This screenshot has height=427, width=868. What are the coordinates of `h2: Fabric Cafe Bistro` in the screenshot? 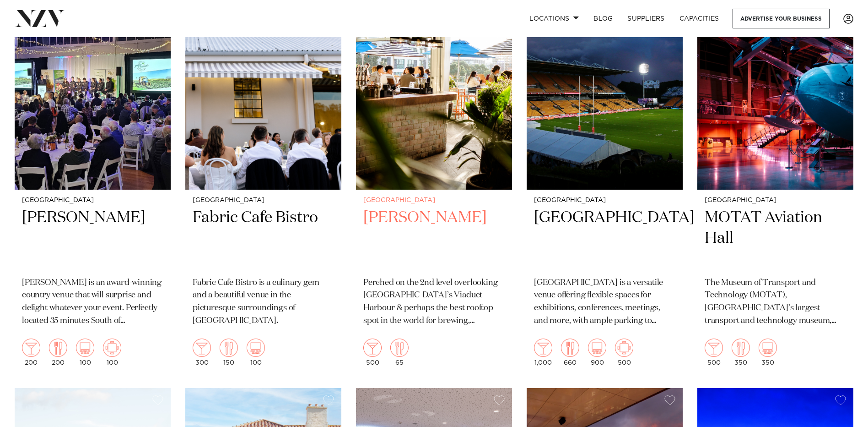 It's located at (263, 238).